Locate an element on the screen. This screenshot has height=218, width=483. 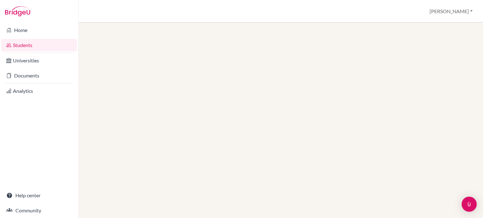
a: Documents is located at coordinates (39, 76).